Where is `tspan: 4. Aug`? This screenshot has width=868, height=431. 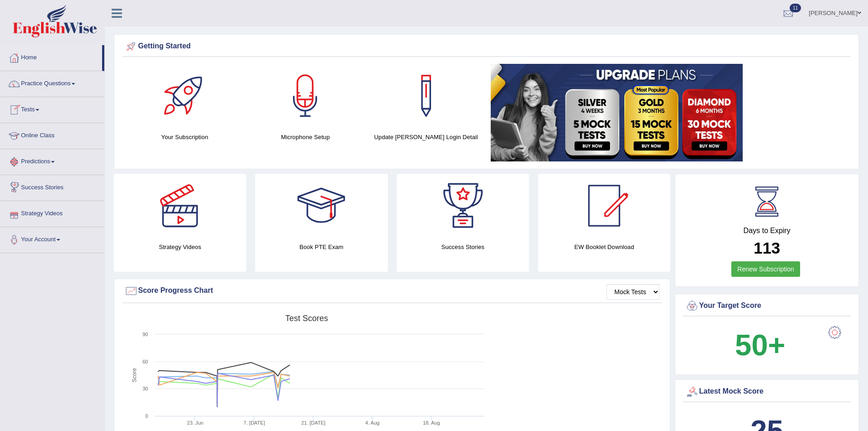
tspan: 4. Aug is located at coordinates (372, 423).